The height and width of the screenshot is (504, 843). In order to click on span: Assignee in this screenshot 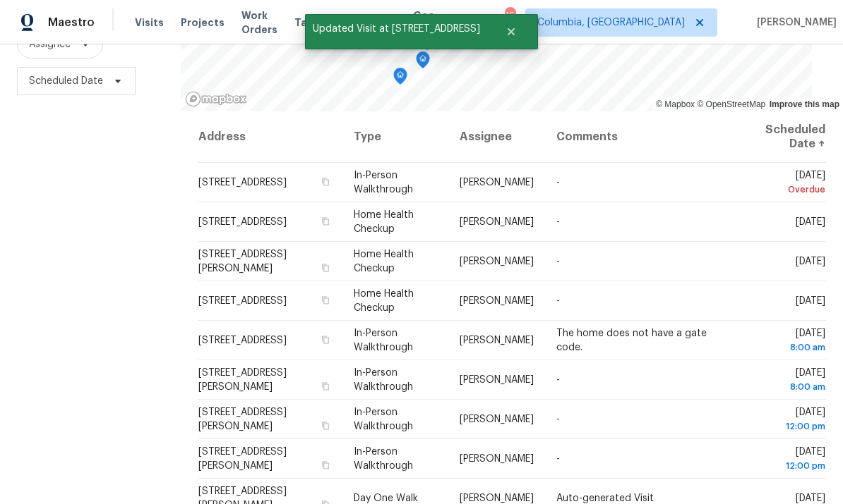, I will do `click(49, 44)`.